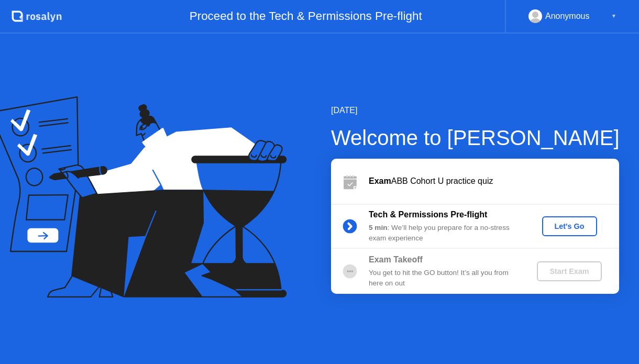 The height and width of the screenshot is (364, 639). What do you see at coordinates (378, 228) in the screenshot?
I see `b: 5 min` at bounding box center [378, 228].